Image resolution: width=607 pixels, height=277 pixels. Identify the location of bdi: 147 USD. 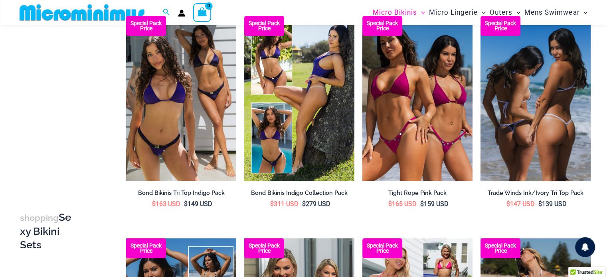
(520, 204).